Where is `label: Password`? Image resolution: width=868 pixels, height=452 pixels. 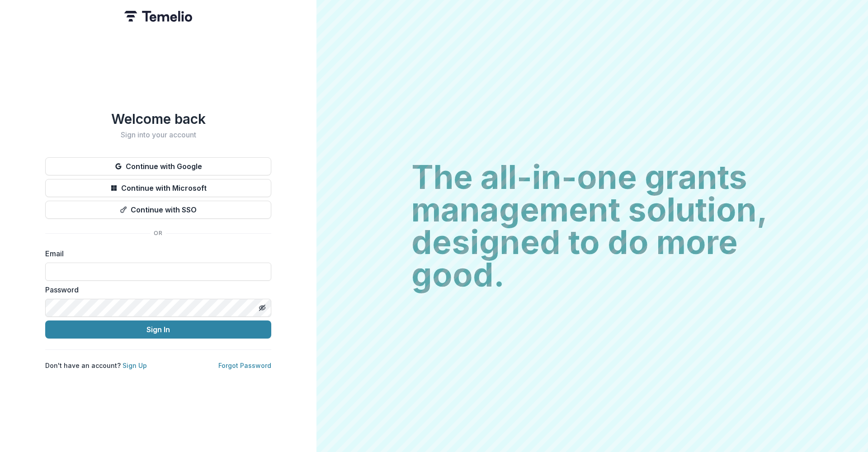 label: Password is located at coordinates (156, 289).